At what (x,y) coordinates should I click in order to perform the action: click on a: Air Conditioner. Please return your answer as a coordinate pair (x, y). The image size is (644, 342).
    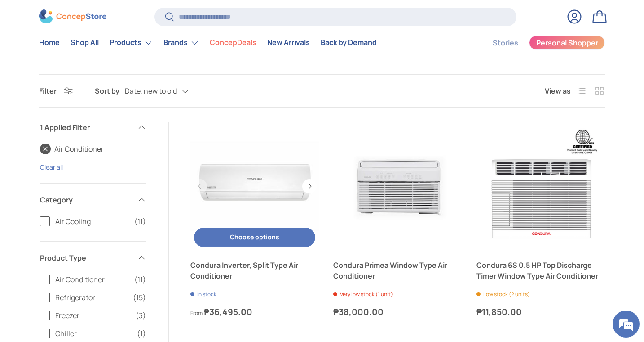
    Looking at the image, I should click on (72, 149).